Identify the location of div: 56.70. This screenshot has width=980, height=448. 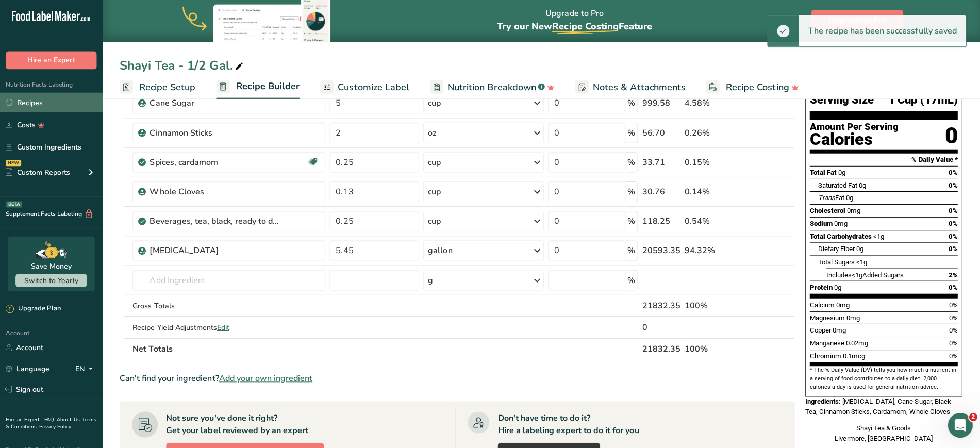
(659, 134).